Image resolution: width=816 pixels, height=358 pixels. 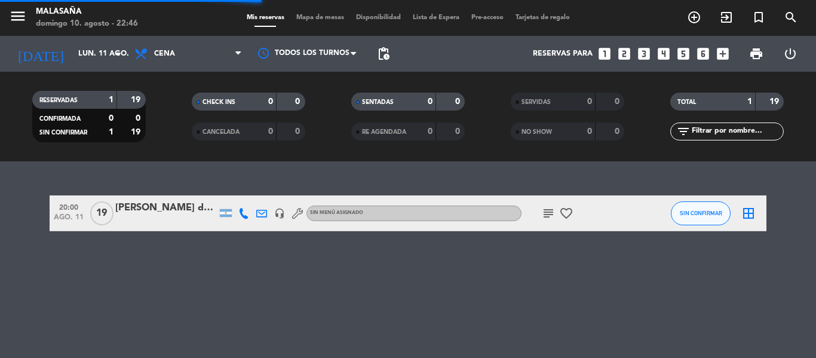 I want to click on span: Pre-acceso, so click(x=488, y=17).